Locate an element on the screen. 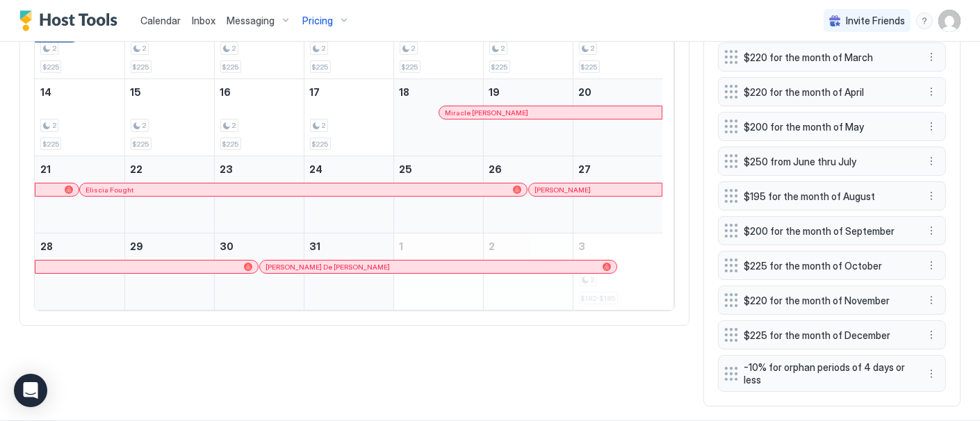  td: December 16, 2025 is located at coordinates (259, 117).